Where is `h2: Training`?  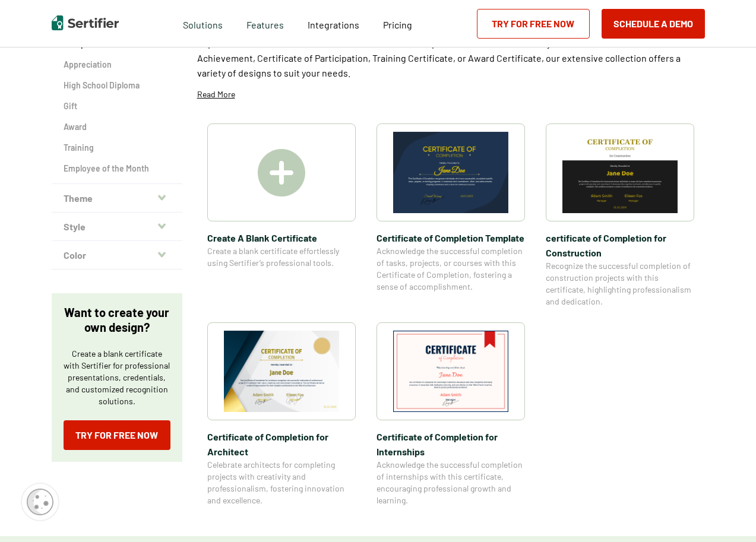
h2: Training is located at coordinates (117, 148).